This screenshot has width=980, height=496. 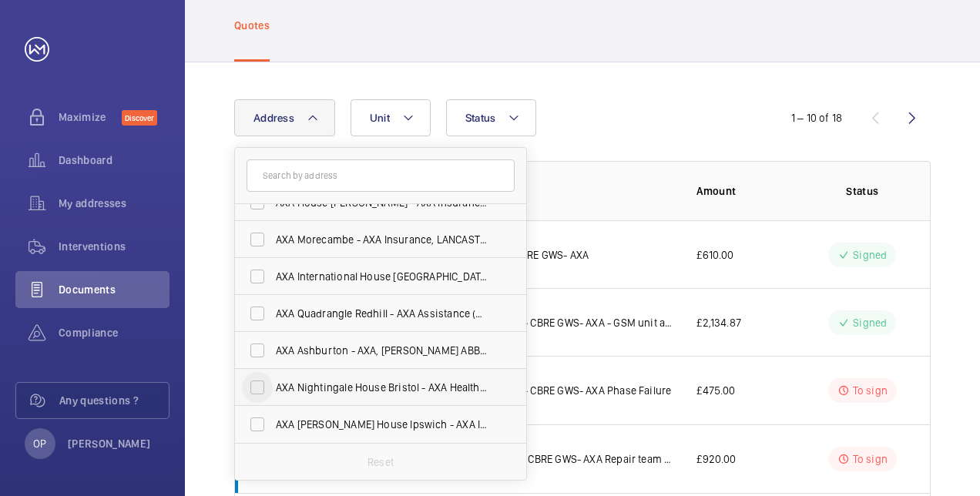 I want to click on span: My addresses, so click(x=114, y=203).